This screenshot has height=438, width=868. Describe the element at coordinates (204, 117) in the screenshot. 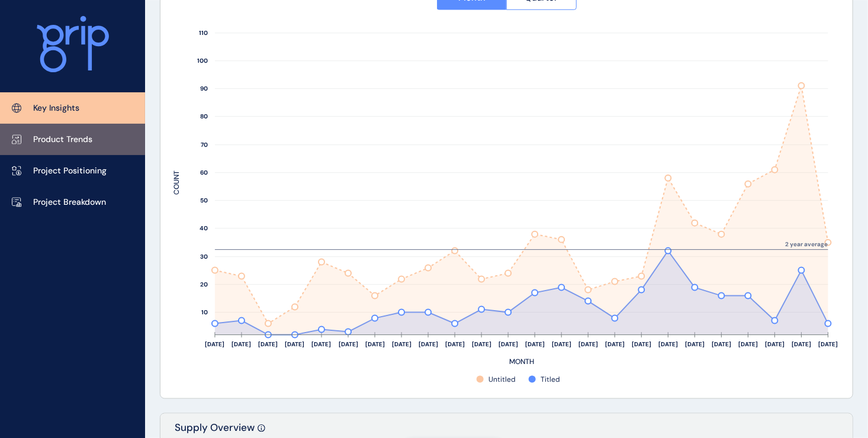

I see `text: 80` at that location.